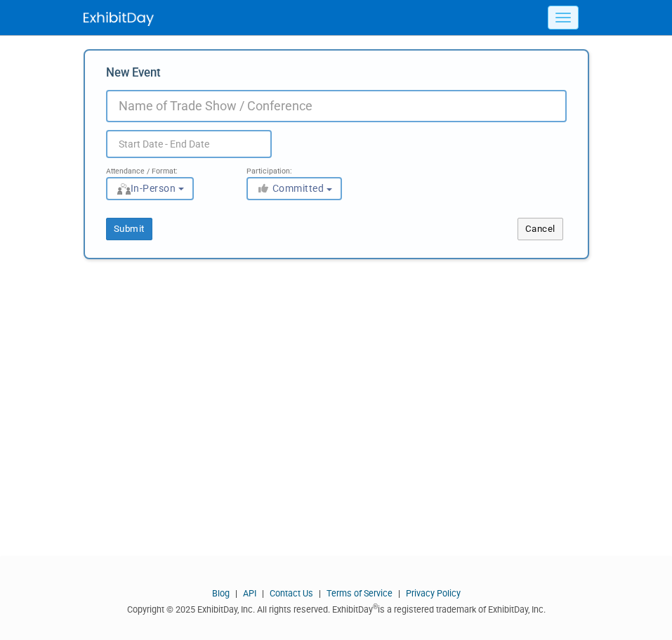  Describe the element at coordinates (290, 189) in the screenshot. I see `span: Committed` at that location.